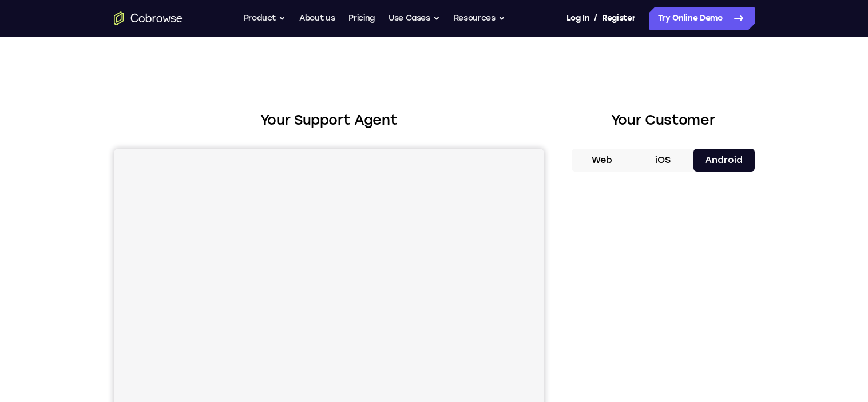  I want to click on button: Resources, so click(479, 18).